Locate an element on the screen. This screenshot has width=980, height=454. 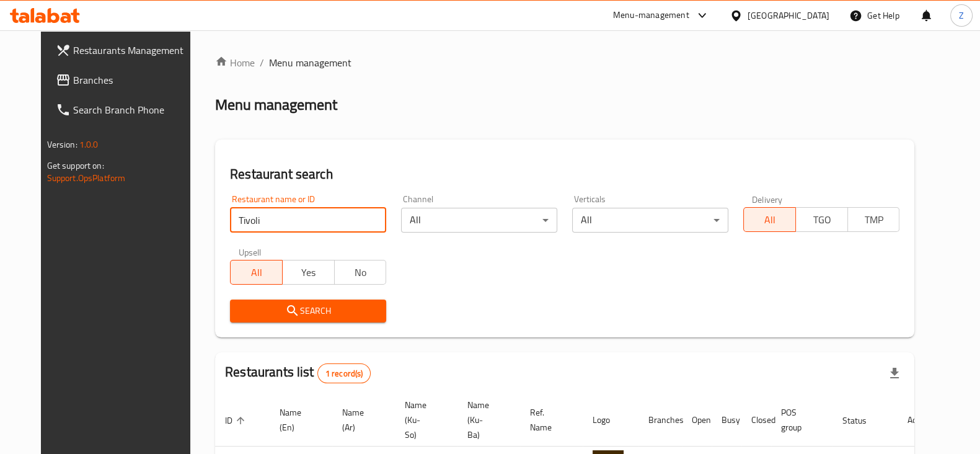
span: Ref. Name is located at coordinates (549, 420).